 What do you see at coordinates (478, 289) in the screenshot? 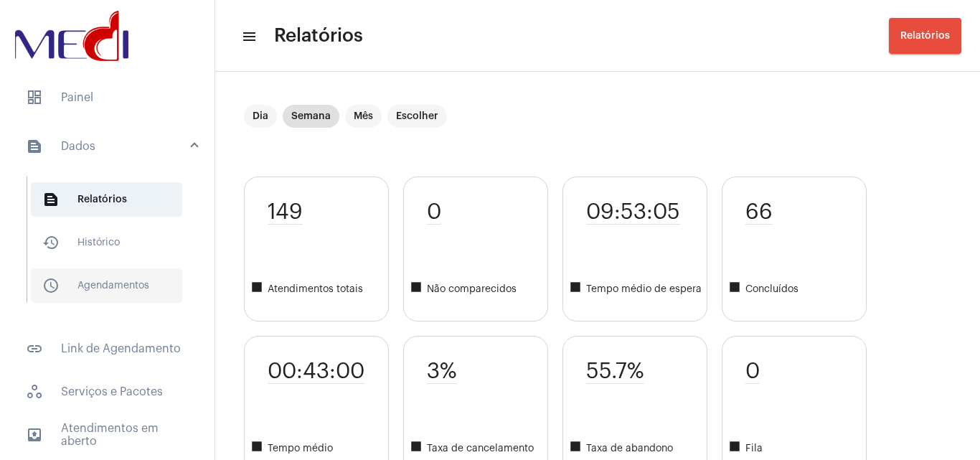
I see `span: Não comparecidos` at bounding box center [478, 289].